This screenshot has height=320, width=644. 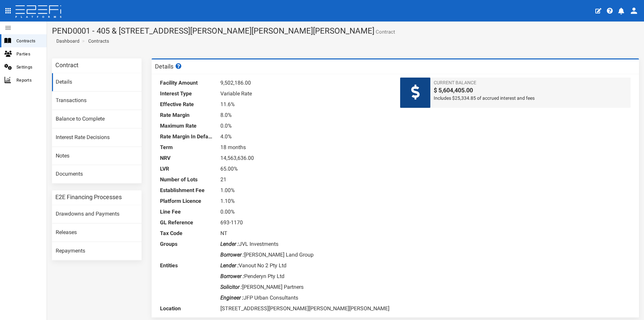 I want to click on a: Contracts, so click(x=98, y=41).